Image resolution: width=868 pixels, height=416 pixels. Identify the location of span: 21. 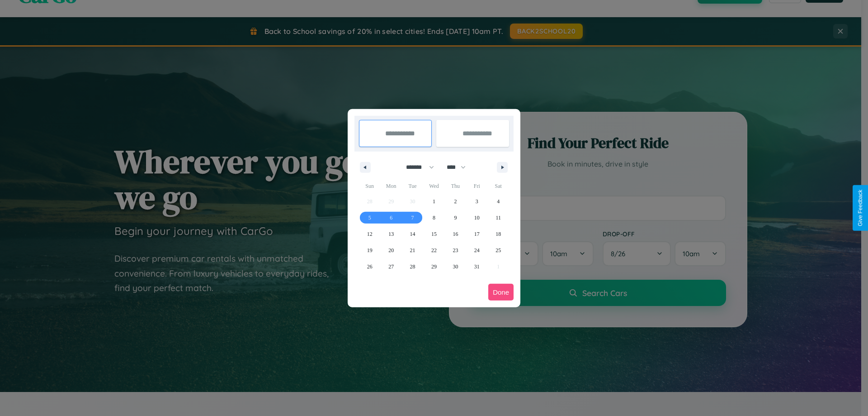
(413, 250).